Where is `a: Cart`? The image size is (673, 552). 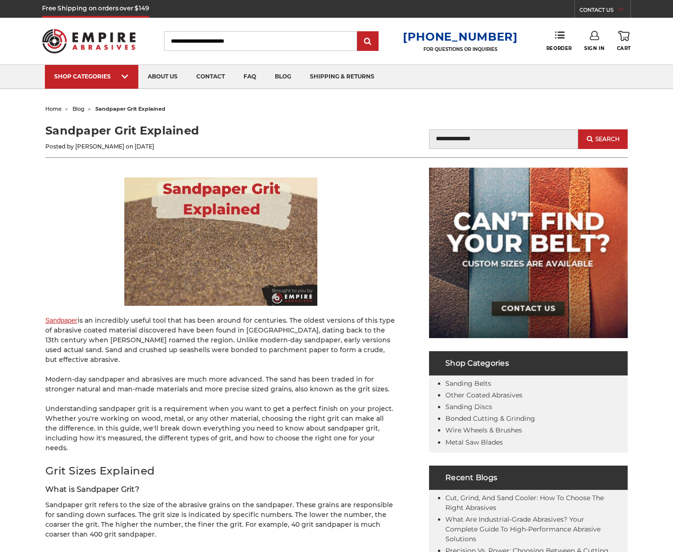
a: Cart is located at coordinates (624, 41).